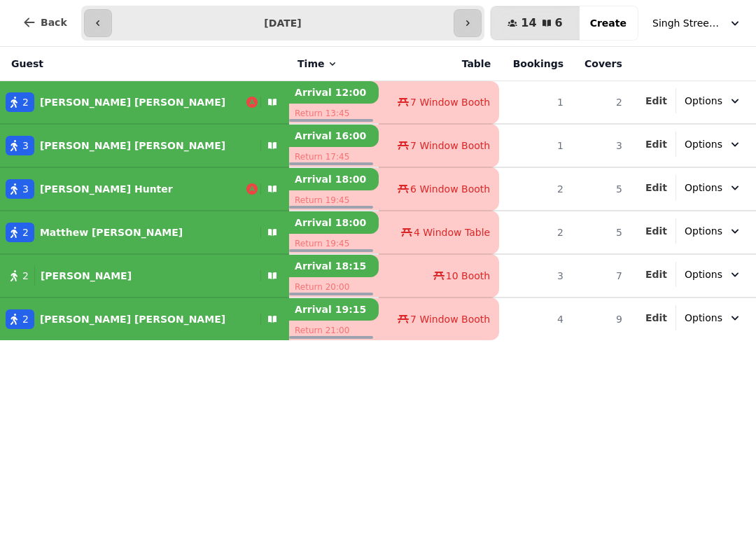 The image size is (756, 553). I want to click on span: 10 Booth, so click(468, 276).